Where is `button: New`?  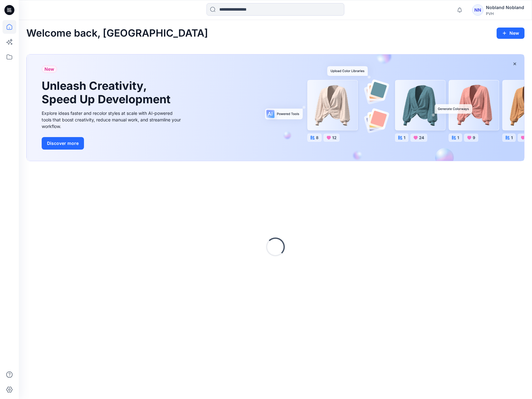
button: New is located at coordinates (510, 33).